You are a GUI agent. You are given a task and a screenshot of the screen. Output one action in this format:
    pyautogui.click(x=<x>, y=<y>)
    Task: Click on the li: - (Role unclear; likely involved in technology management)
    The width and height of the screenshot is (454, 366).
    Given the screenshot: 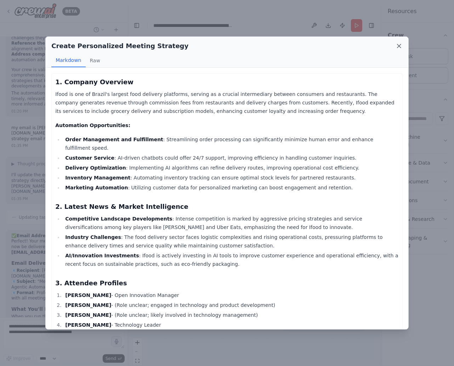 What is the action you would take?
    pyautogui.click(x=231, y=315)
    